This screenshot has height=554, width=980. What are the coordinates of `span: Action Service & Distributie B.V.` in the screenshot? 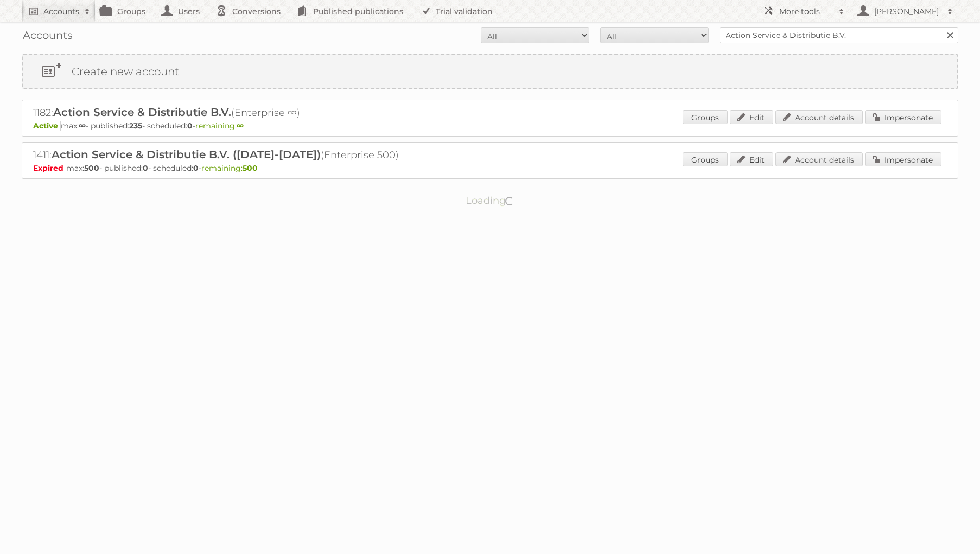 It's located at (142, 112).